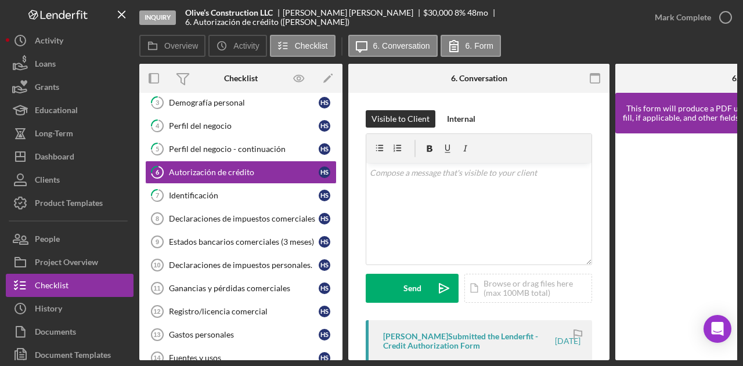 The width and height of the screenshot is (743, 366). What do you see at coordinates (70, 239) in the screenshot?
I see `button: People` at bounding box center [70, 239].